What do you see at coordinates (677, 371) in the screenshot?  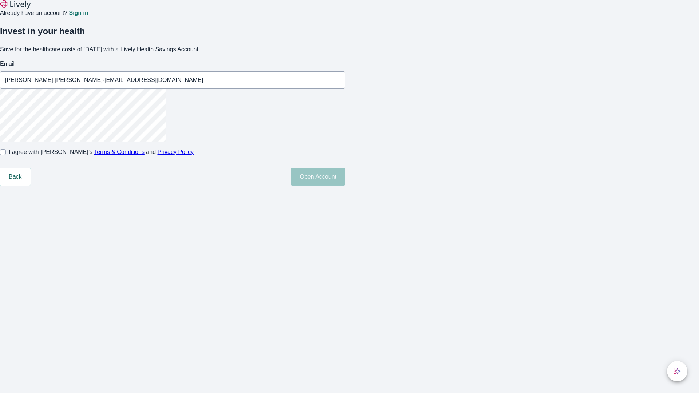 I see `svg: Lively AI Assistant` at bounding box center [677, 371].